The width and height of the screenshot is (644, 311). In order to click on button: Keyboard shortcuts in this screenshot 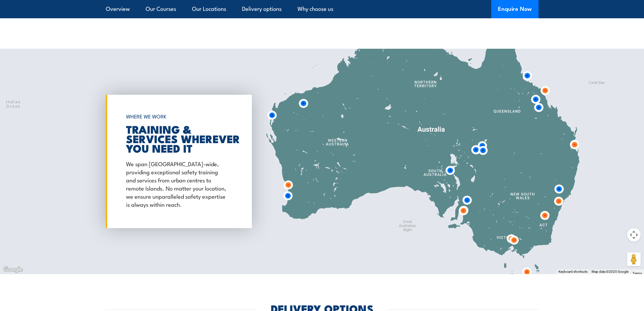, I will do `click(573, 271)`.